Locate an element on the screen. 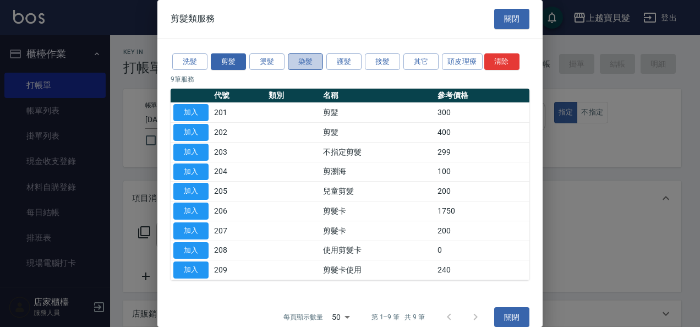  td: 0 is located at coordinates (482, 250).